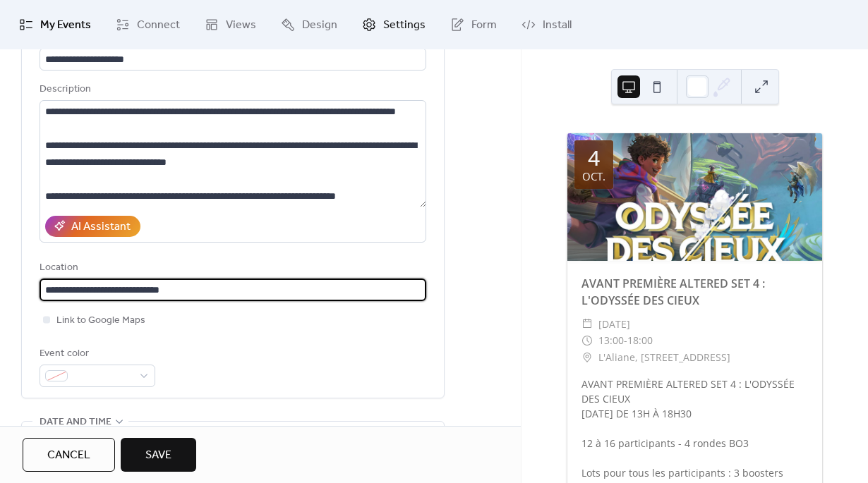 The image size is (868, 483). Describe the element at coordinates (76, 423) in the screenshot. I see `span: Date and time` at that location.